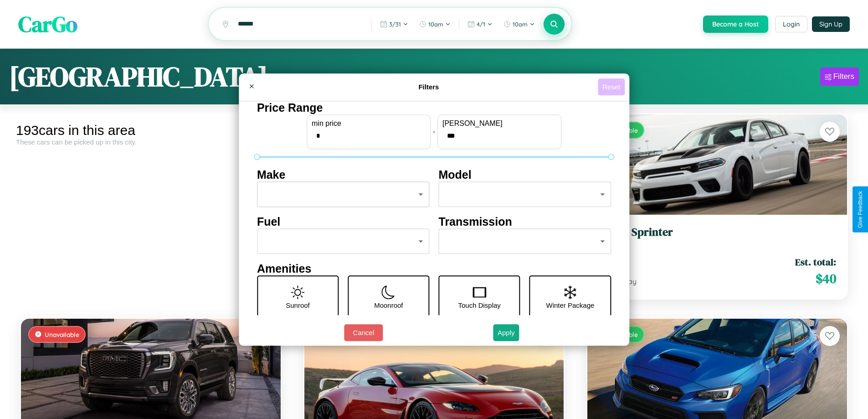  I want to click on span: 3 / 31, so click(395, 24).